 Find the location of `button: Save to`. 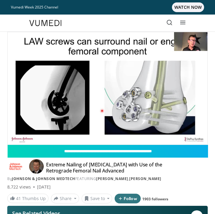

button: Save to is located at coordinates (97, 198).